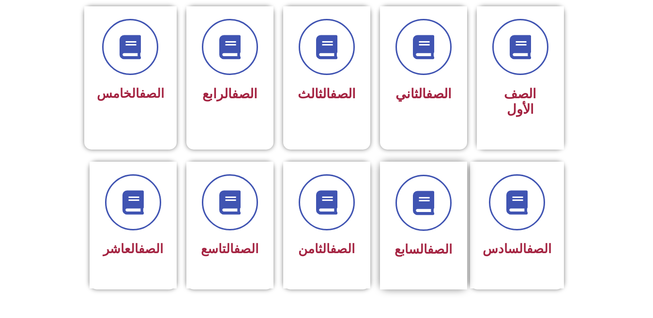 This screenshot has width=653, height=318. Describe the element at coordinates (517, 249) in the screenshot. I see `span: السادس` at that location.